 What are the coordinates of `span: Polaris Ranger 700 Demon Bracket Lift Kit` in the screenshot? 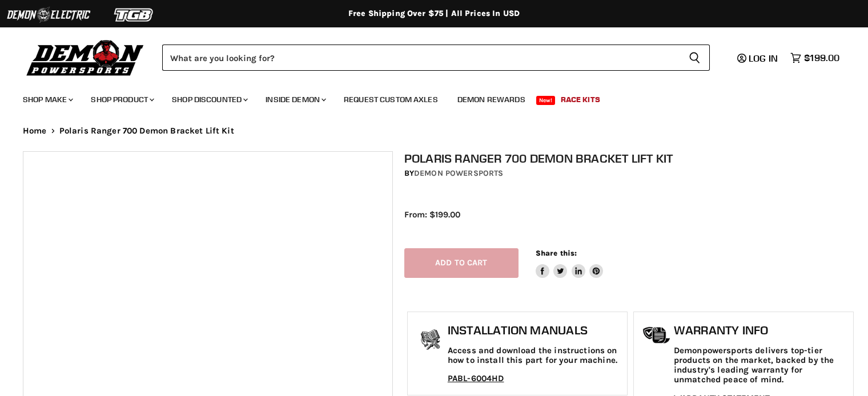 It's located at (147, 131).